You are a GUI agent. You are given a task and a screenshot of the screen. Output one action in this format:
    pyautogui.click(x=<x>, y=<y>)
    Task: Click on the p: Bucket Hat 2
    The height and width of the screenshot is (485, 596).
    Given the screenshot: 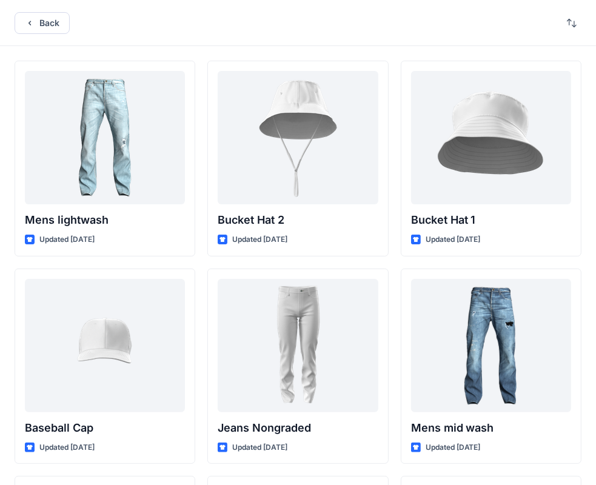 What is the action you would take?
    pyautogui.click(x=298, y=220)
    